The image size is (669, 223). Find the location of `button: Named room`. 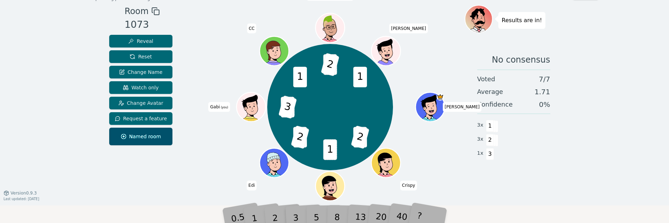

button: Named room is located at coordinates (141, 136).